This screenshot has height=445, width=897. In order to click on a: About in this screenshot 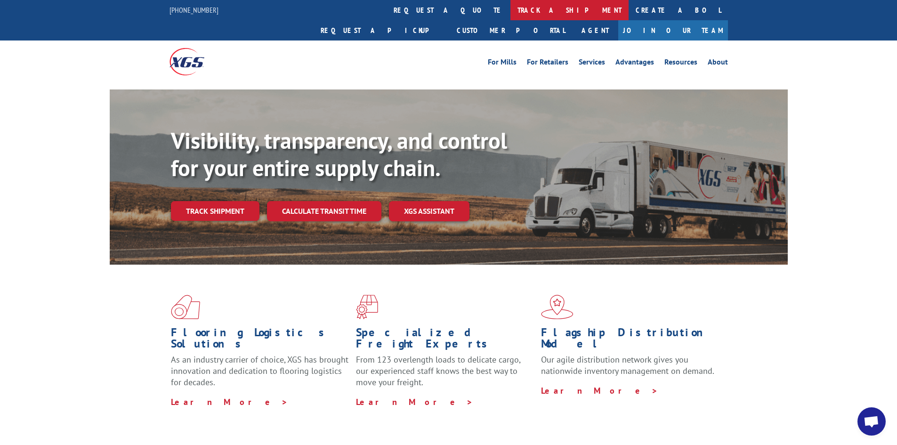, I will do `click(718, 64)`.